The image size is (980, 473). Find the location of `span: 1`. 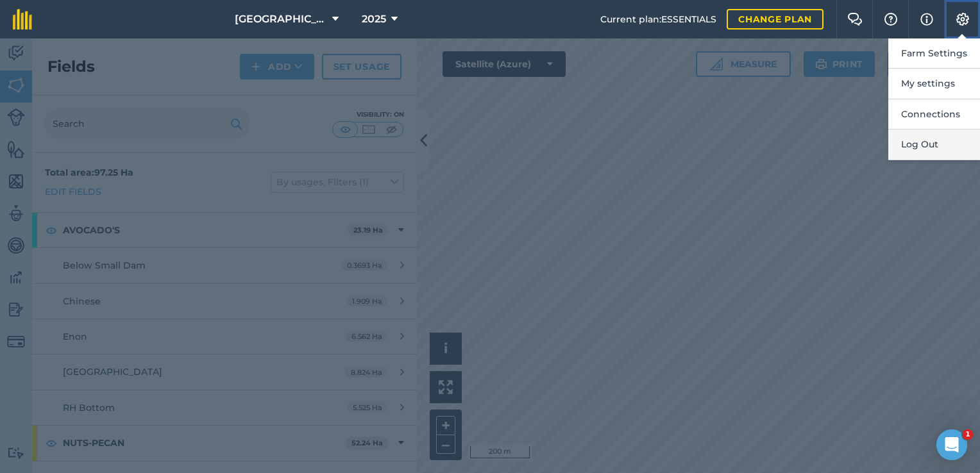

span: 1 is located at coordinates (968, 435).